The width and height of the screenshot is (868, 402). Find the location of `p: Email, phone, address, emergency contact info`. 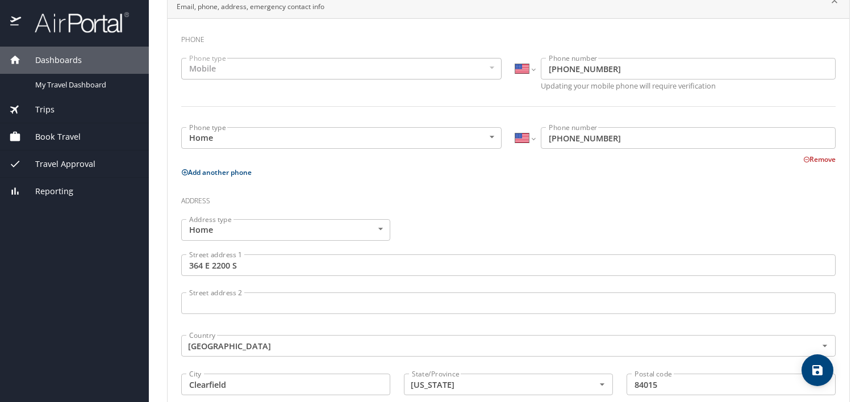

p: Email, phone, address, emergency contact info is located at coordinates (250, 7).